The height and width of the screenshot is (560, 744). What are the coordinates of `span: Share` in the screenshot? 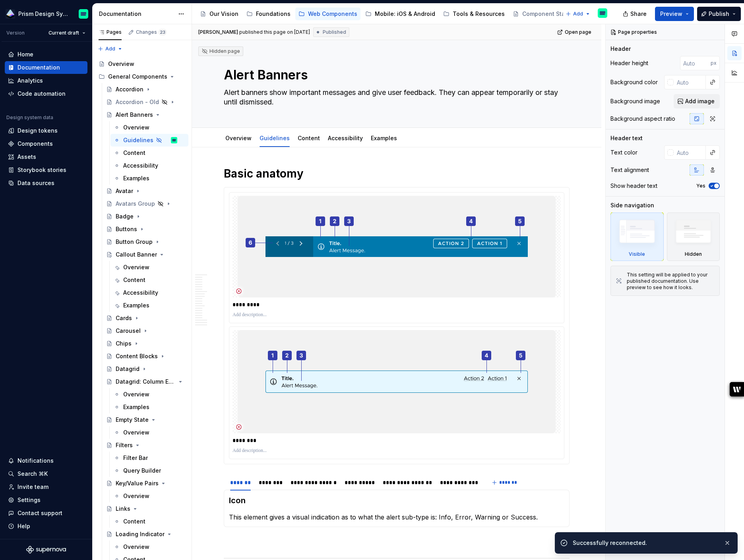 It's located at (638, 14).